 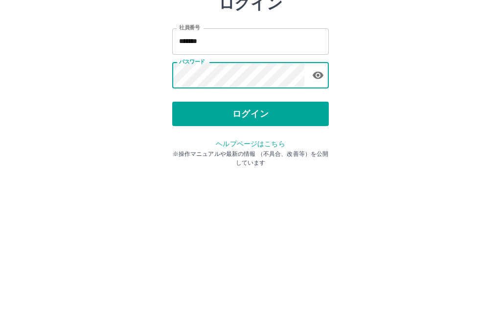 I want to click on button: ログイン, so click(x=250, y=181).